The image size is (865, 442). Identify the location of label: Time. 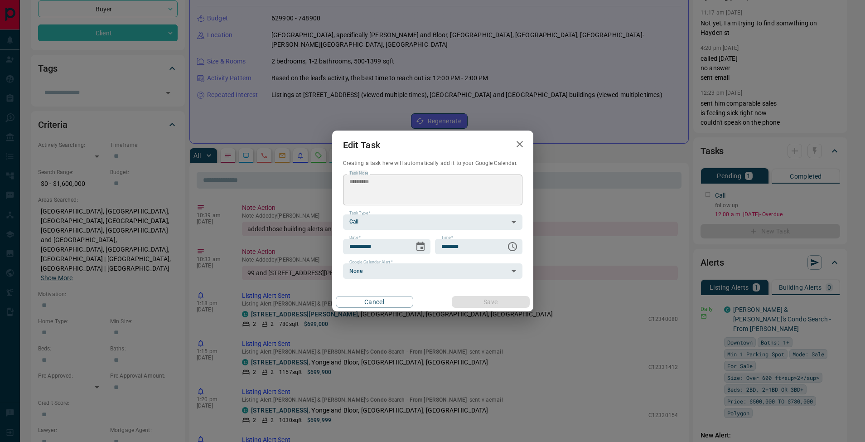
(447, 238).